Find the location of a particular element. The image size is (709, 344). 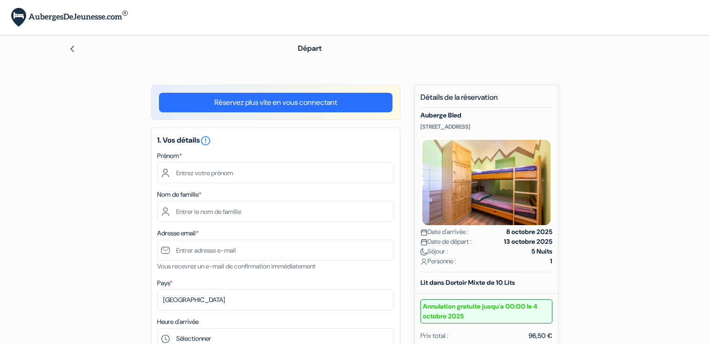

label: Nom de famille is located at coordinates (179, 195).